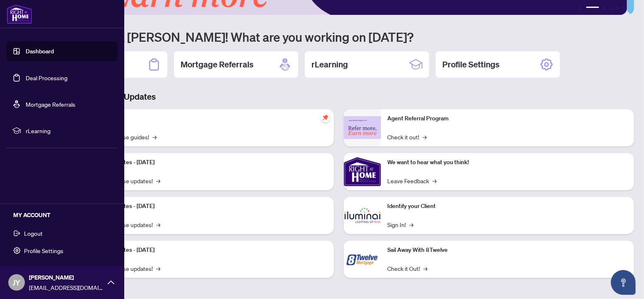  What do you see at coordinates (407, 268) in the screenshot?
I see `a: Check it Out!→` at bounding box center [407, 268].